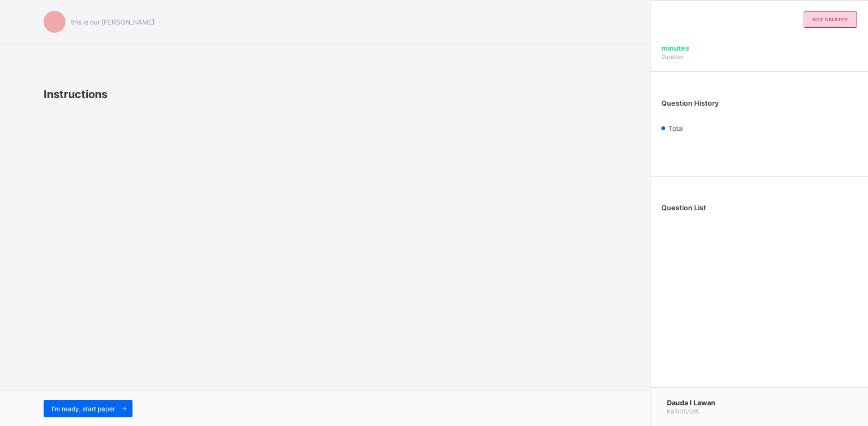 Image resolution: width=868 pixels, height=426 pixels. What do you see at coordinates (684, 208) in the screenshot?
I see `span: Question List` at bounding box center [684, 208].